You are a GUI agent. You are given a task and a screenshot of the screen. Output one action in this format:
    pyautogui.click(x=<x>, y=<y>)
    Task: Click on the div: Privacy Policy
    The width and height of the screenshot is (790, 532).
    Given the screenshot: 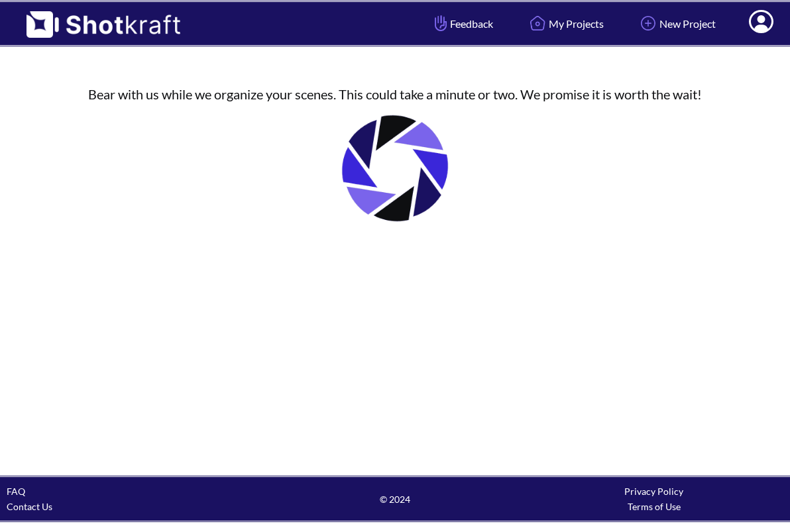 What is the action you would take?
    pyautogui.click(x=654, y=491)
    